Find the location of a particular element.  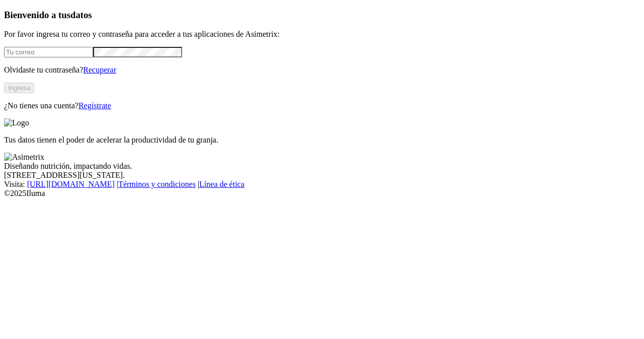

p: Tus datos tienen el poder de acelerar la productividad de tu granja. is located at coordinates (322, 140).